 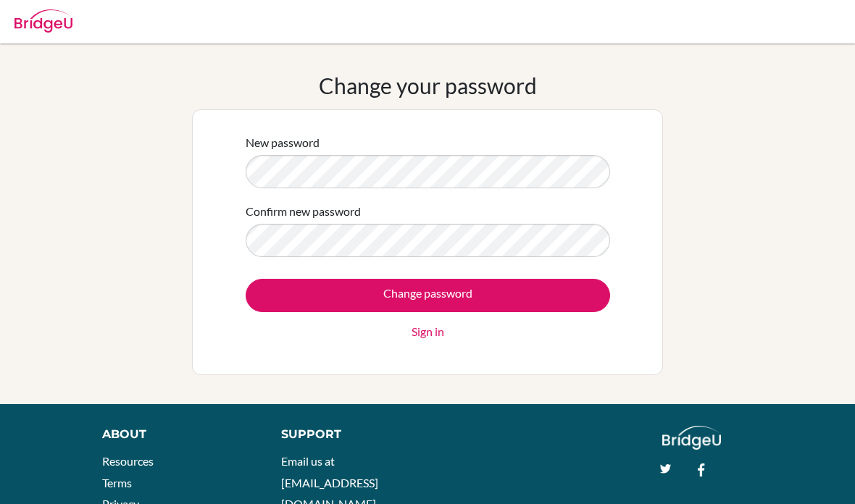 I want to click on a: Resources, so click(x=127, y=461).